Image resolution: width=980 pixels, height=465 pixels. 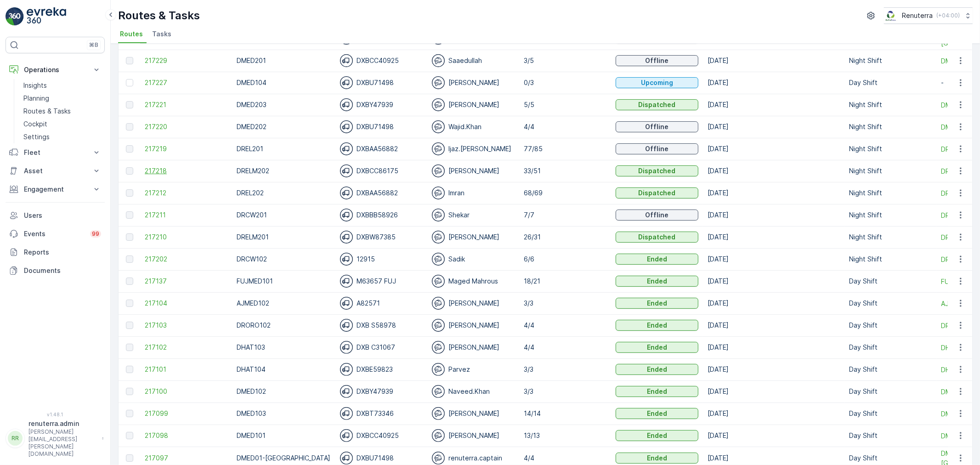 What do you see at coordinates (186, 61) in the screenshot?
I see `span: 217229` at bounding box center [186, 61].